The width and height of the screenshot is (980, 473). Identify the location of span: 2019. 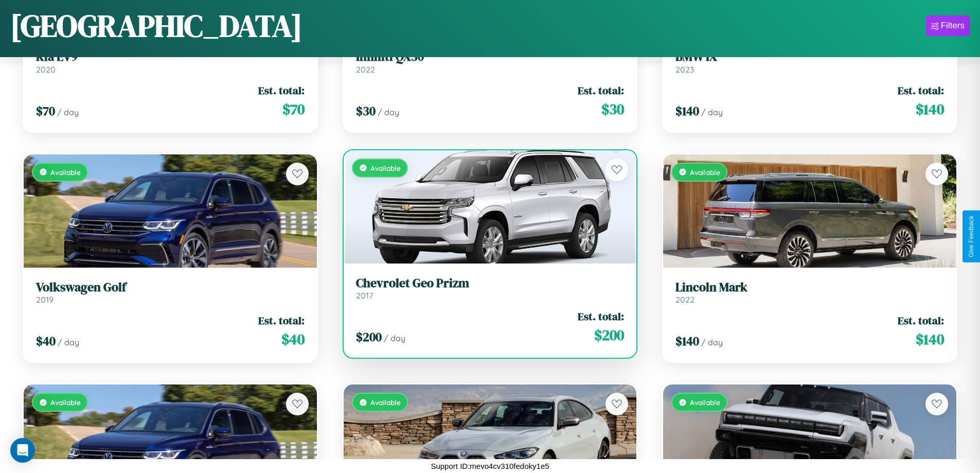
(45, 300).